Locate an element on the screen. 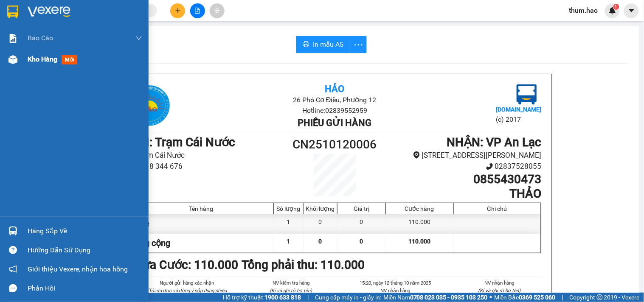 This screenshot has height=302, width=644. div: Hướng dẫn sử dụng is located at coordinates (85, 250).